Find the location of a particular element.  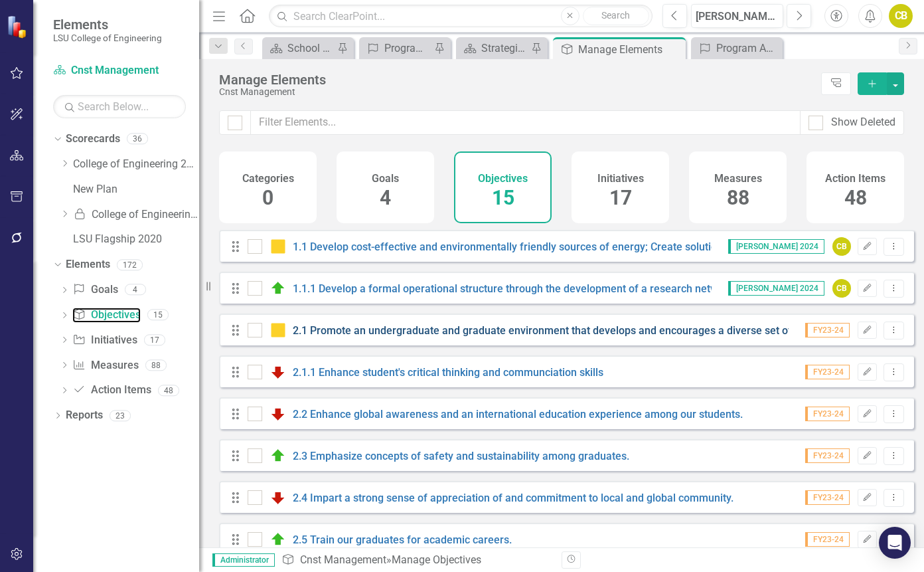

input: Search Below... is located at coordinates (119, 106).